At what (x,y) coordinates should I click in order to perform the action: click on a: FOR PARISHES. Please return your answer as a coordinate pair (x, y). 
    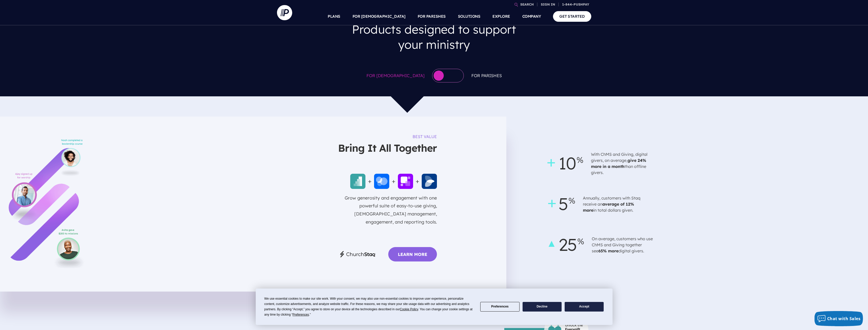
    Looking at the image, I should click on (431, 17).